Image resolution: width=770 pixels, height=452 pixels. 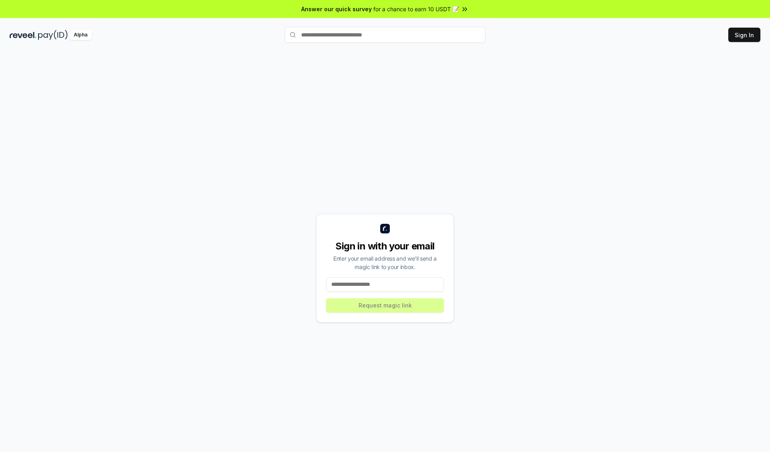 I want to click on div: Enter your email address and we’ll send a magic link to your inbox., so click(x=385, y=263).